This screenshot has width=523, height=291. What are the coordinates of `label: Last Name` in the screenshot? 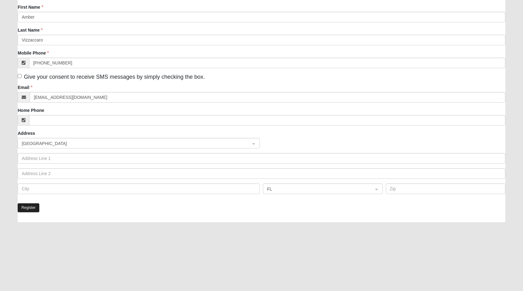 It's located at (30, 30).